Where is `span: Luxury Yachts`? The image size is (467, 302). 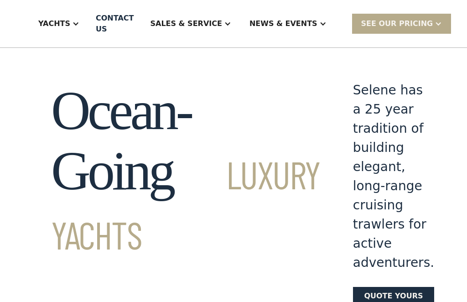
span: Luxury Yachts is located at coordinates (186, 204).